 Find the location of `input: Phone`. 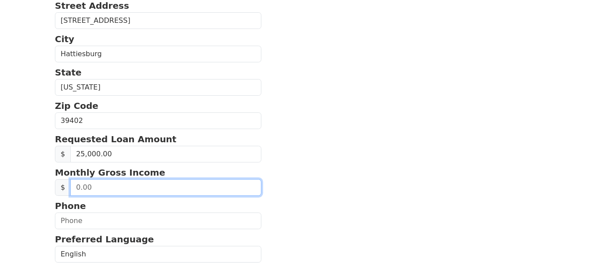

input: Phone is located at coordinates (158, 221).